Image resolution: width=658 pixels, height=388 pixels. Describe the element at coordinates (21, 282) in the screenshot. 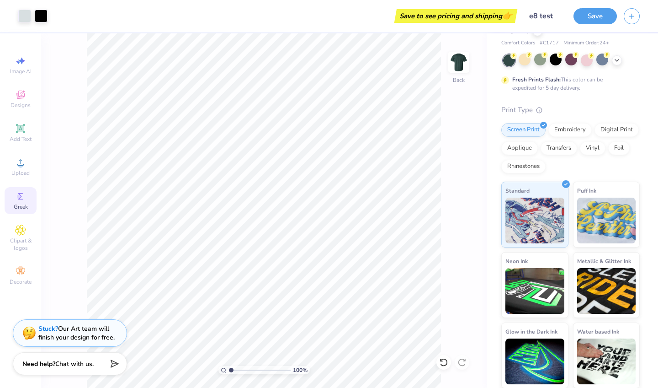

I see `span: Decorate` at that location.